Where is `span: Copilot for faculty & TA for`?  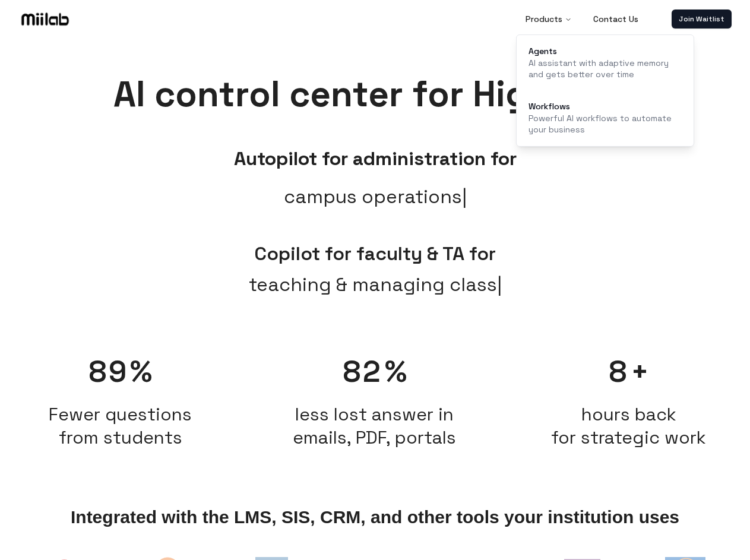 span: Copilot for faculty & TA for is located at coordinates (375, 254).